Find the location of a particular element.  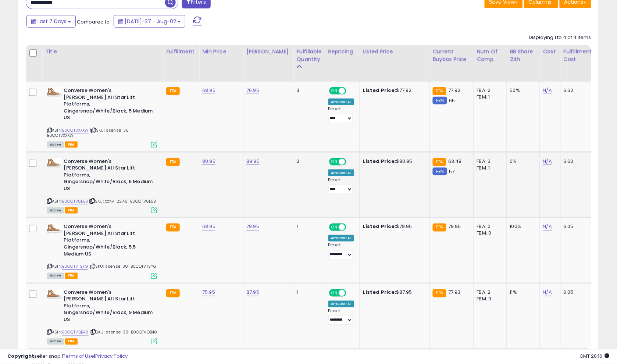

a: 87.95 is located at coordinates (252, 293).